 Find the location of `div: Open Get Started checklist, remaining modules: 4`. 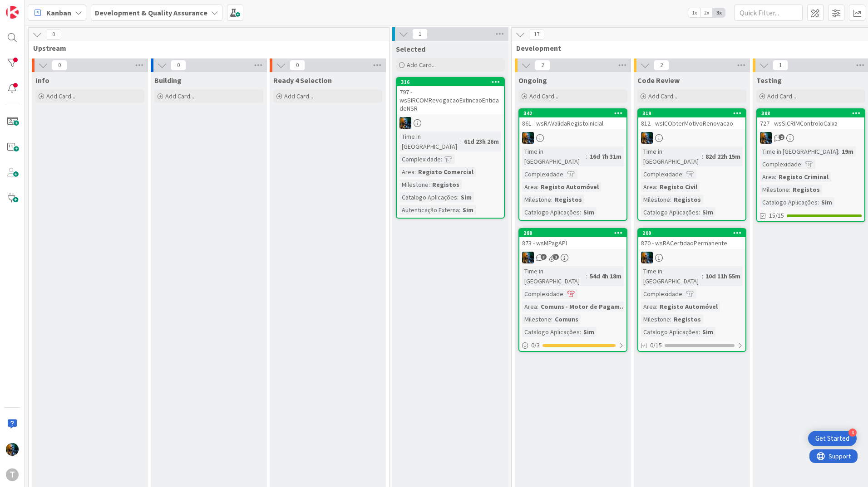

div: Open Get Started checklist, remaining modules: 4 is located at coordinates (832, 439).